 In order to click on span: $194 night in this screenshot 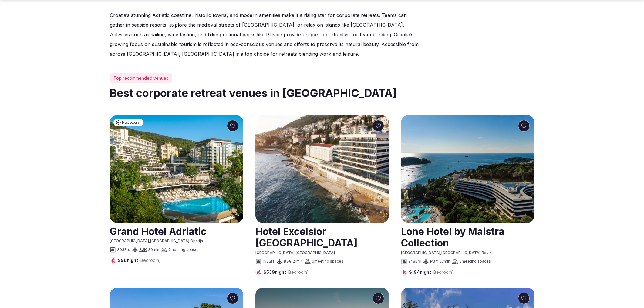, I will do `click(432, 272)`.